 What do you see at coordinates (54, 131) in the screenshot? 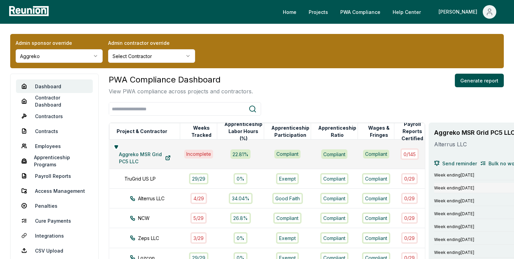
I see `a: Contracts` at bounding box center [54, 131].